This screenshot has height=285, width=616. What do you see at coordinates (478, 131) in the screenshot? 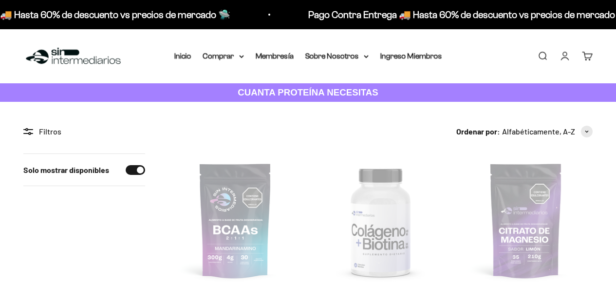
I see `span: Ordenar por:` at bounding box center [478, 131].